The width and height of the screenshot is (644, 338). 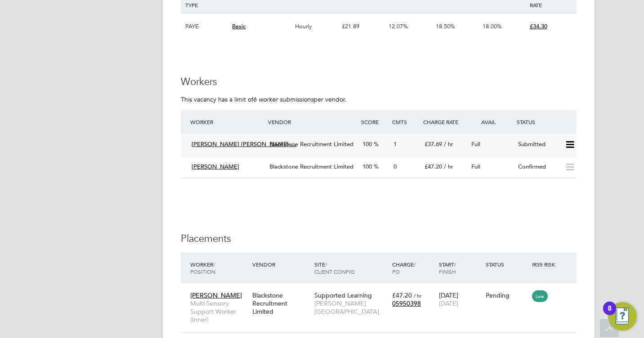 What do you see at coordinates (239, 26) in the screenshot?
I see `span: Basic` at bounding box center [239, 26].